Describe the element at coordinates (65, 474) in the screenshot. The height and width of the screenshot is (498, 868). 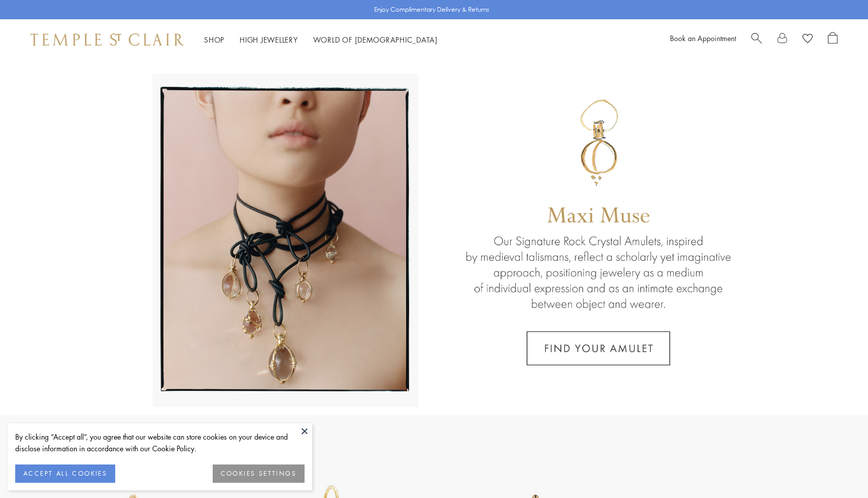
I see `button: ACCEPT ALL COOKIES` at that location.